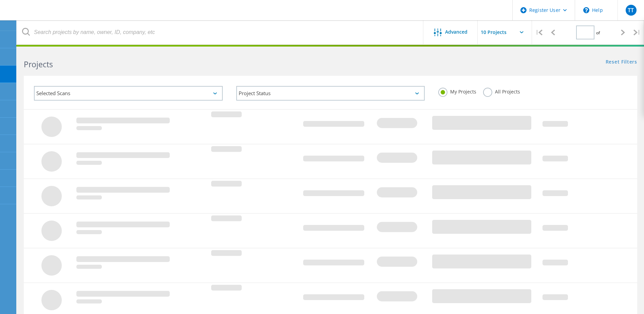  I want to click on div: Project Status, so click(330, 93).